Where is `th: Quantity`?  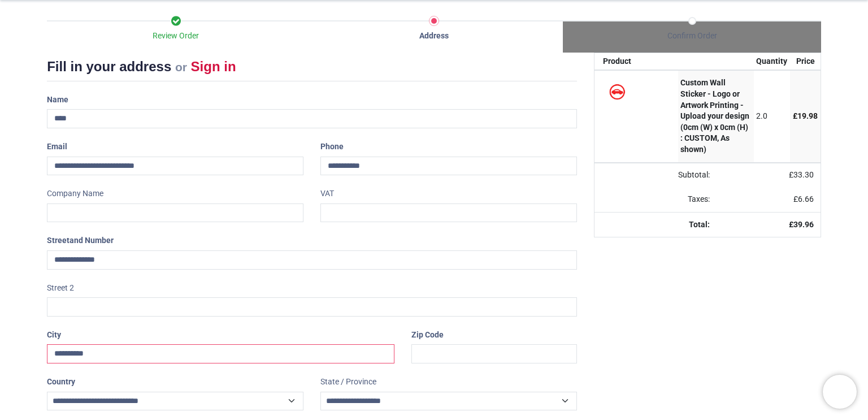 th: Quantity is located at coordinates (772, 61).